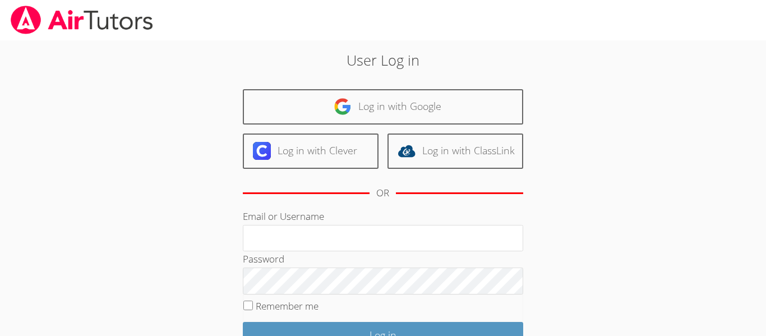  I want to click on a: Log in with Clever, so click(311, 151).